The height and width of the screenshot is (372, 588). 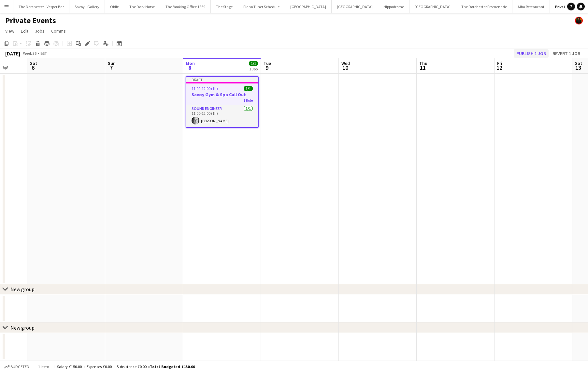 I want to click on button: The Dorchester - Vesper Bar, so click(x=41, y=6).